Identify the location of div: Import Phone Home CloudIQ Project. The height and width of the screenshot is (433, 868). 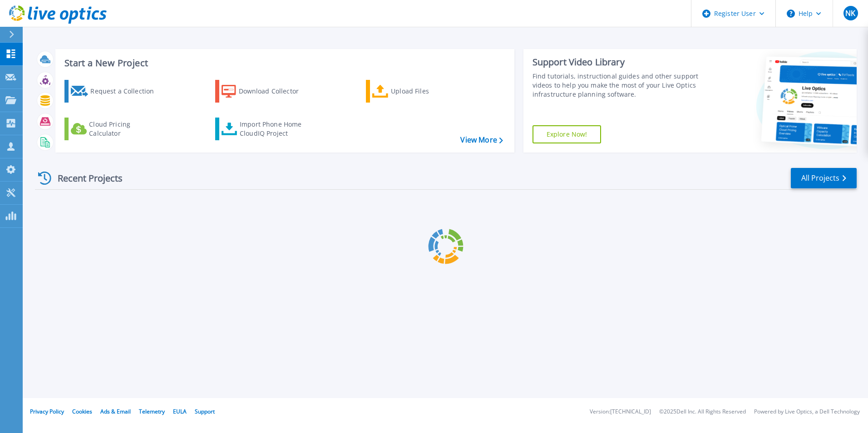
(275, 129).